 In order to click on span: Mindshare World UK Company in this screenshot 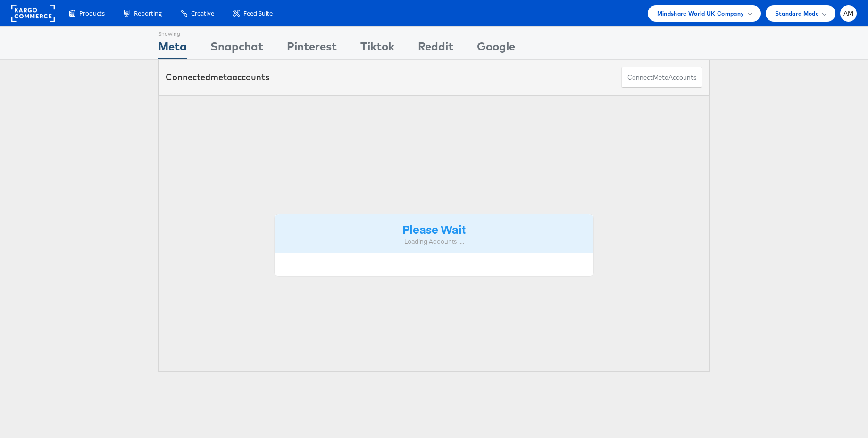, I will do `click(700, 13)`.